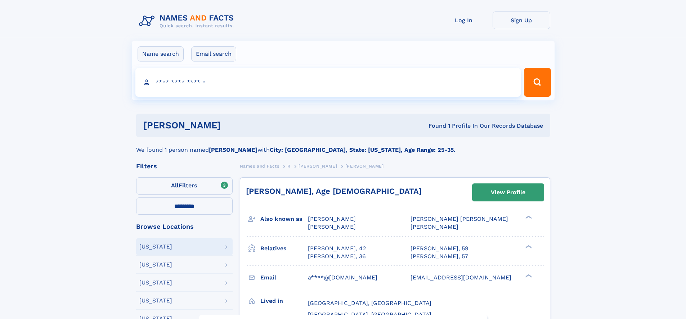 The width and height of the screenshot is (686, 319). What do you see at coordinates (289, 166) in the screenshot?
I see `a: R` at bounding box center [289, 166].